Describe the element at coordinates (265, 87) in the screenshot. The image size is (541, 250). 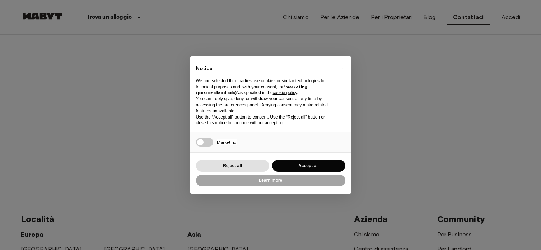
I see `p: We and selected third parties use cookies or similar technologies for technical purposes and, wit...` at that location.